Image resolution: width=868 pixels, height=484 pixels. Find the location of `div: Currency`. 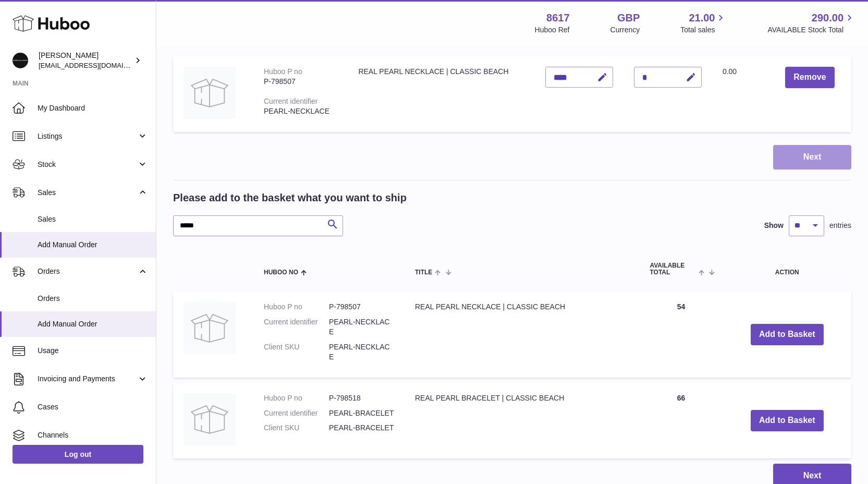

div: Currency is located at coordinates (625, 30).